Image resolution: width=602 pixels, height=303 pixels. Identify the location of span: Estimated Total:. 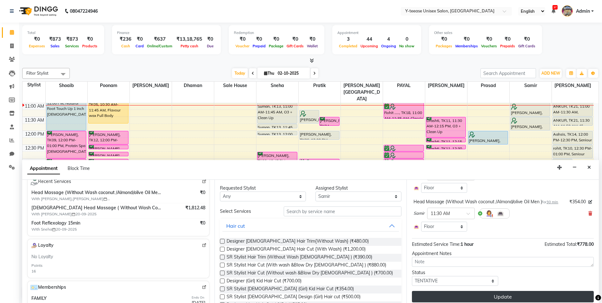
(561, 244).